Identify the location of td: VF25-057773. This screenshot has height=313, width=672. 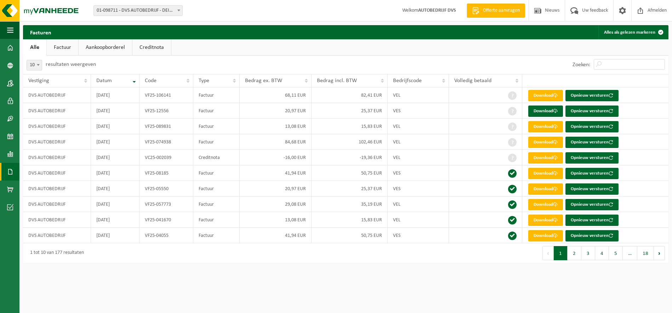
(166, 204).